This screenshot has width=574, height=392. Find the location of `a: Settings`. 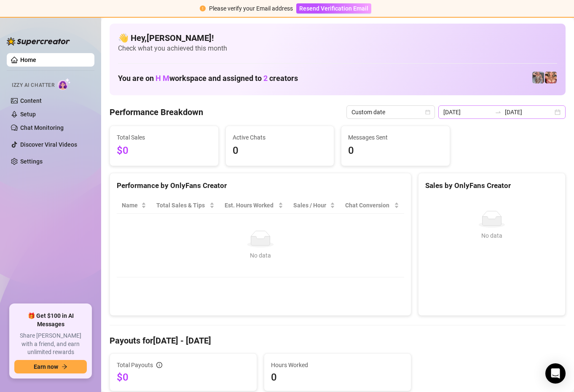

a: Settings is located at coordinates (31, 162).